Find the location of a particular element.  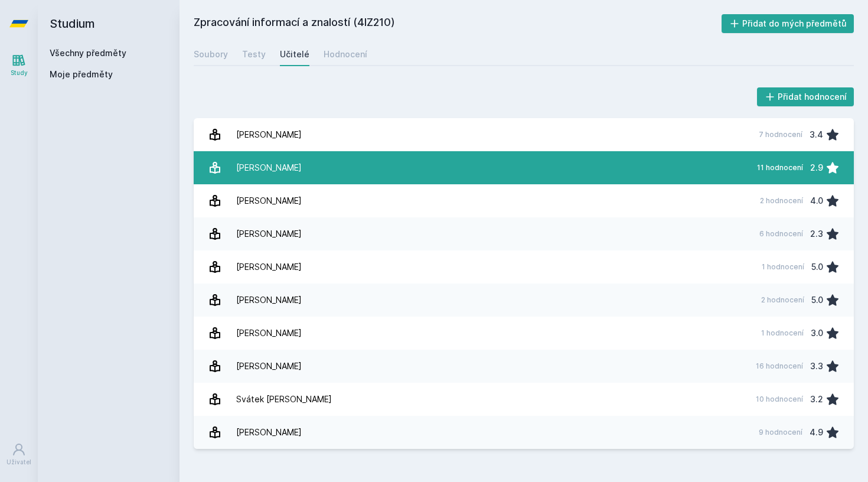

div: Hodnocení is located at coordinates (346, 54).